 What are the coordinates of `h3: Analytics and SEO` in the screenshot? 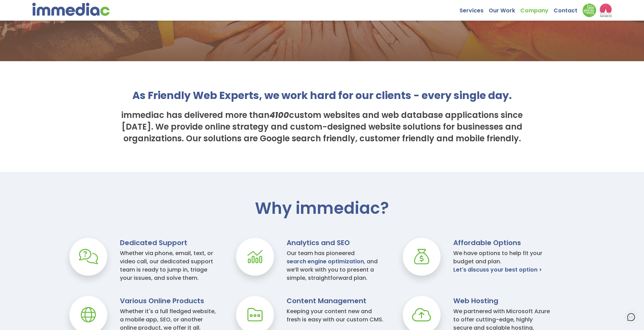 It's located at (336, 242).